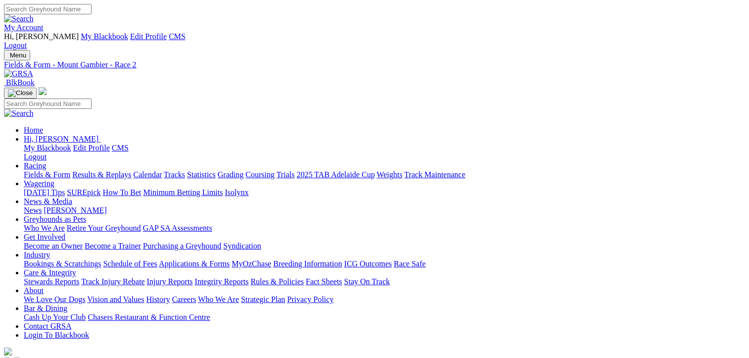 The width and height of the screenshot is (749, 358). I want to click on a: Fact Sheets, so click(324, 281).